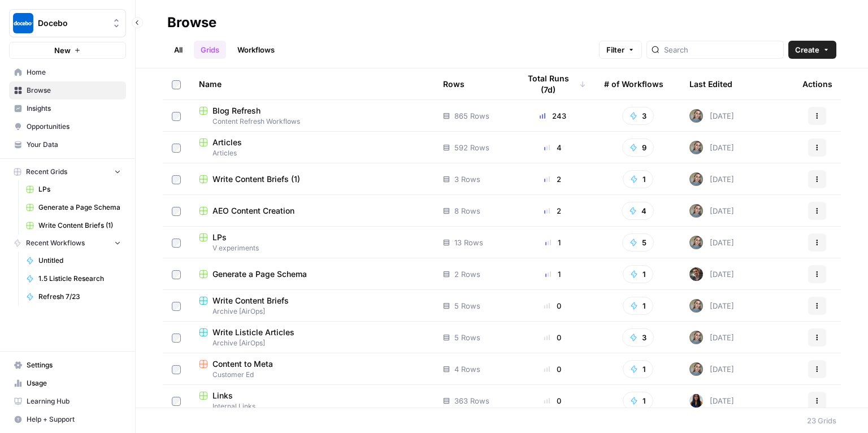 This screenshot has width=868, height=433. What do you see at coordinates (312, 407) in the screenshot?
I see `span: Internal Links` at bounding box center [312, 407].